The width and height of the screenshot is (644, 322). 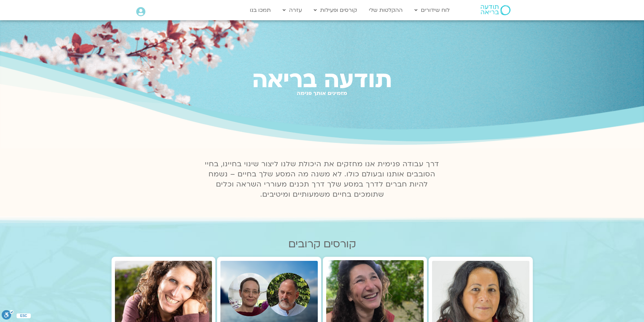 What do you see at coordinates (432, 10) in the screenshot?
I see `a: לוח שידורים` at bounding box center [432, 10].